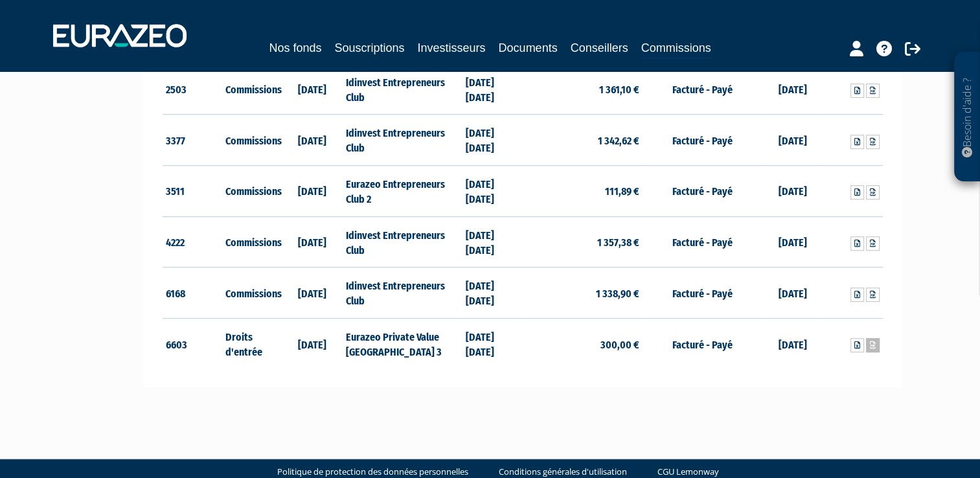 The image size is (980, 478). I want to click on td: 4222, so click(193, 241).